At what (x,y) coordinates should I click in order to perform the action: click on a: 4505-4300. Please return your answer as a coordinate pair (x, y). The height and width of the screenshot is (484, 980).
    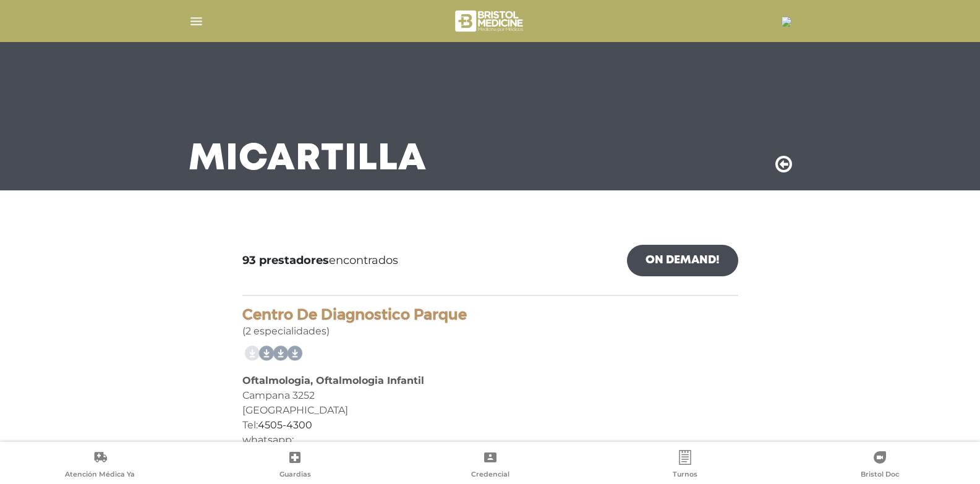
    Looking at the image, I should click on (285, 425).